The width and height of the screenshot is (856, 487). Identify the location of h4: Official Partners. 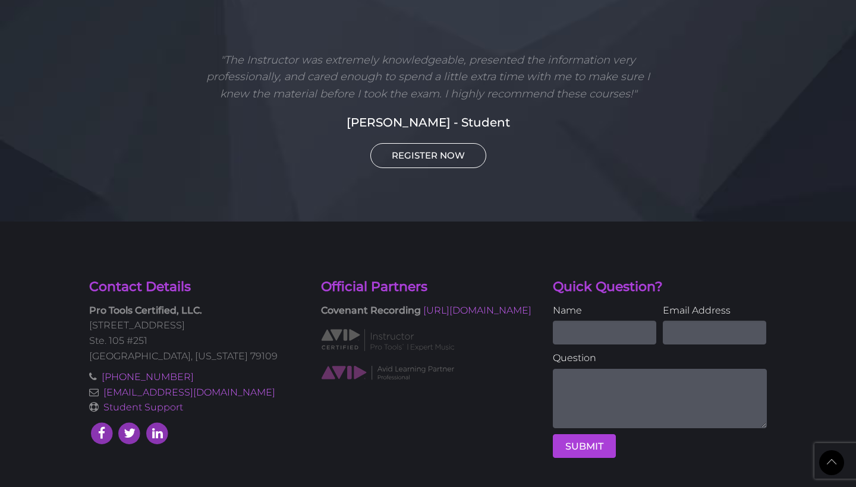
(428, 287).